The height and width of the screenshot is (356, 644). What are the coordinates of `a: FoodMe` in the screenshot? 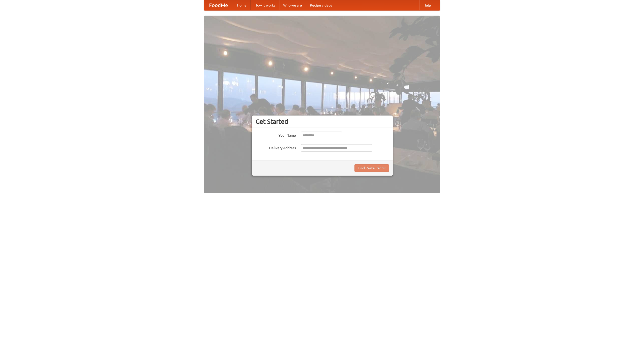 It's located at (219, 5).